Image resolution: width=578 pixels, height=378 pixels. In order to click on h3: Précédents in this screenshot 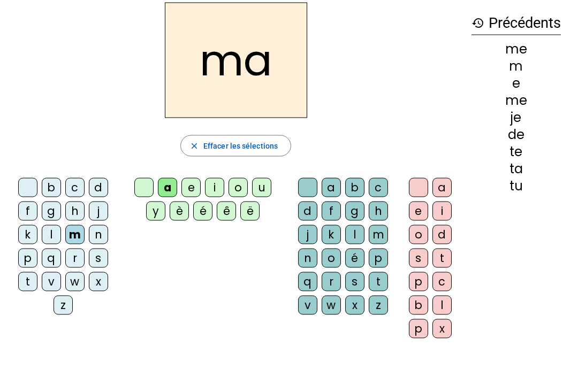, I will do `click(516, 23)`.